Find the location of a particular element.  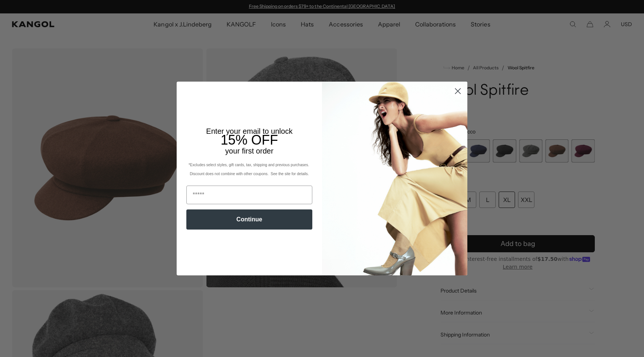

input: Email is located at coordinates (249, 195).